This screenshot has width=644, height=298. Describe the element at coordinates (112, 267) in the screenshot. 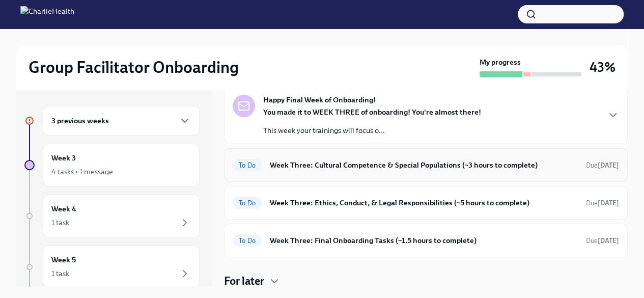

I see `a: Week 51 task` at that location.